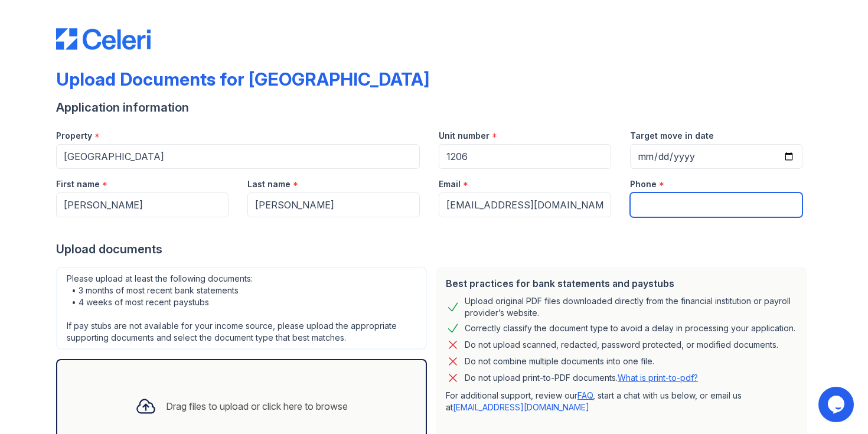 The image size is (868, 434). Describe the element at coordinates (658, 378) in the screenshot. I see `a: What is print-to-pdf?` at that location.